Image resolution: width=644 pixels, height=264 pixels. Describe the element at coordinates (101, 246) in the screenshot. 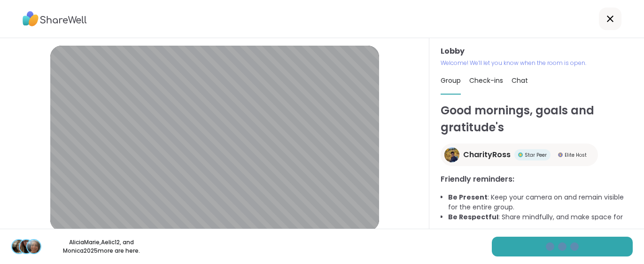

I see `p: AliciaMarie , Aelic12 , and Monica2025 more are here.` at that location.